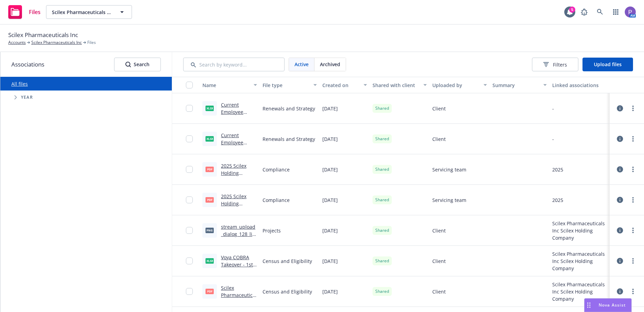 The image size is (644, 312). What do you see at coordinates (400, 85) in the screenshot?
I see `button: Shared with client` at bounding box center [400, 85].